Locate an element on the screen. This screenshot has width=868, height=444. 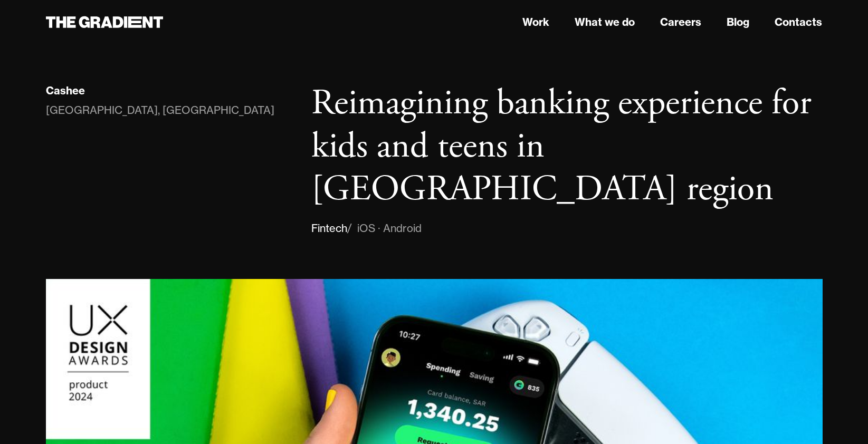
div: Cashee is located at coordinates (66, 91).